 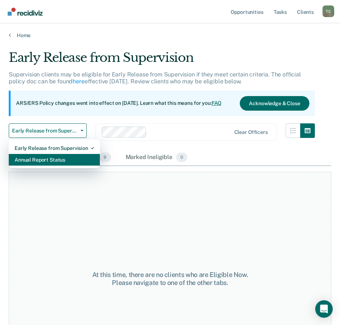 What do you see at coordinates (181, 157) in the screenshot?
I see `span: 0` at bounding box center [181, 157].